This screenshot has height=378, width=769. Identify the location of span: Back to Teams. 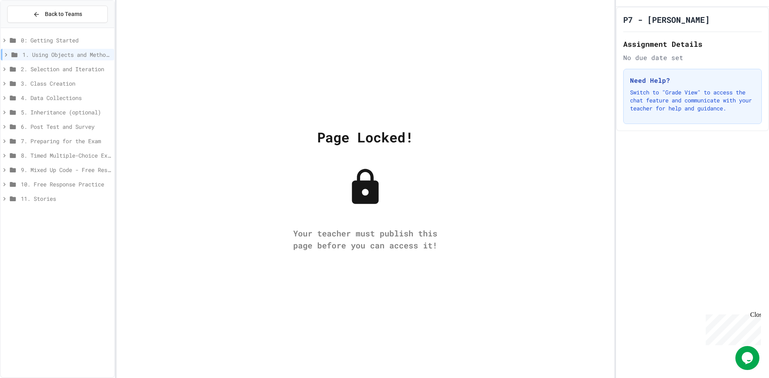
(63, 14).